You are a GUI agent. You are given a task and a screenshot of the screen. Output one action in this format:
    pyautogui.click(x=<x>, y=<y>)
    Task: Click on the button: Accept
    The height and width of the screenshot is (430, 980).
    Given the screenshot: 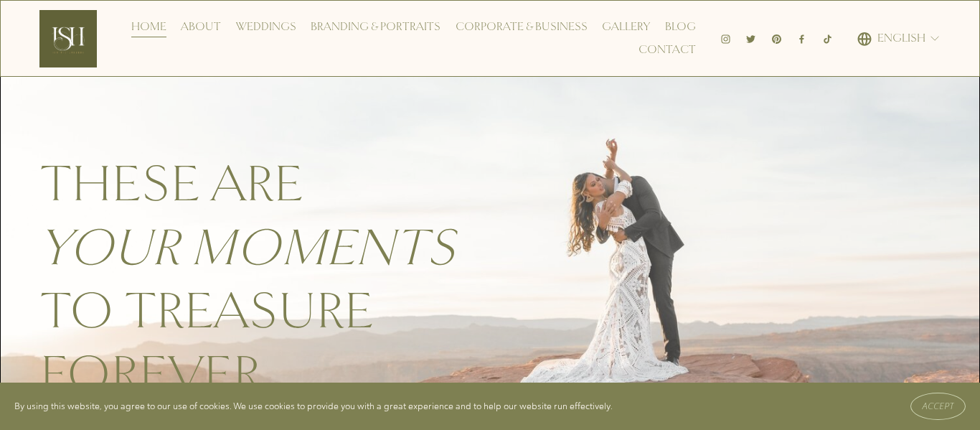 What is the action you would take?
    pyautogui.click(x=937, y=406)
    